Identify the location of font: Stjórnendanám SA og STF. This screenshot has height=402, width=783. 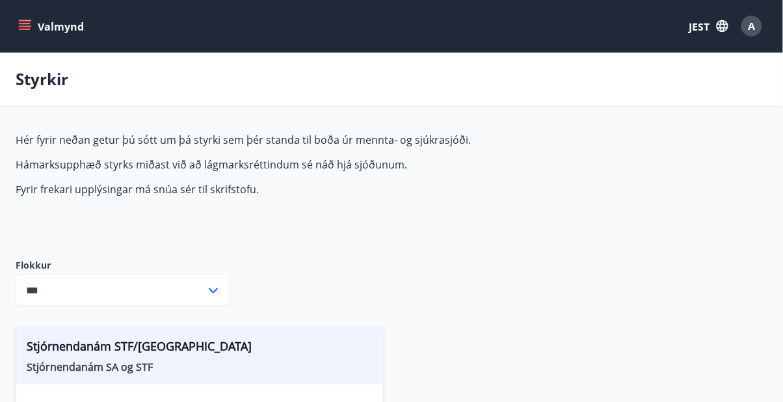
(90, 367).